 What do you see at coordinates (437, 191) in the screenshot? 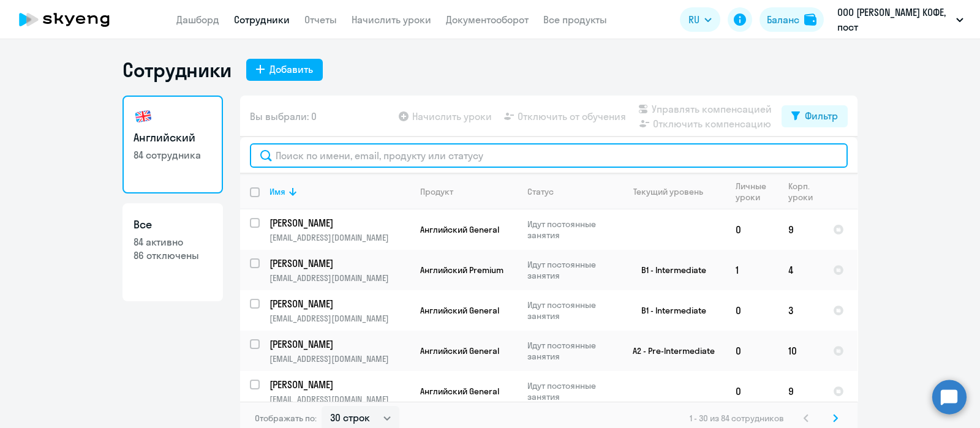
I see `div: Продукт` at bounding box center [437, 191].